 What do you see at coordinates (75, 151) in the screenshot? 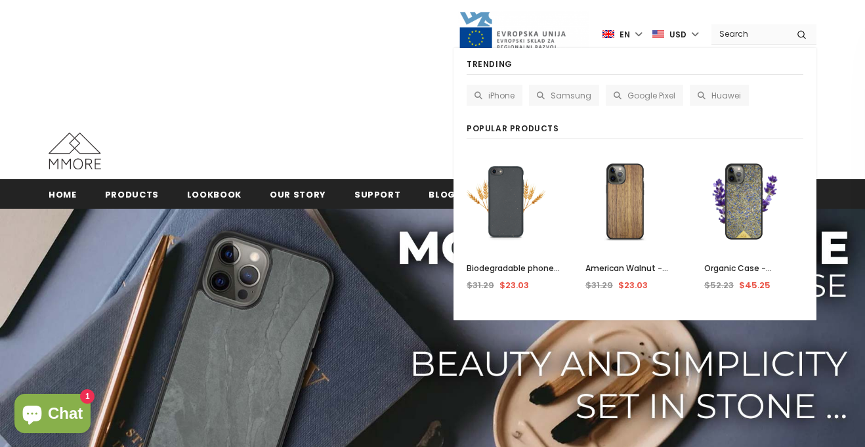
I see `img: MMORE Cases` at bounding box center [75, 151].